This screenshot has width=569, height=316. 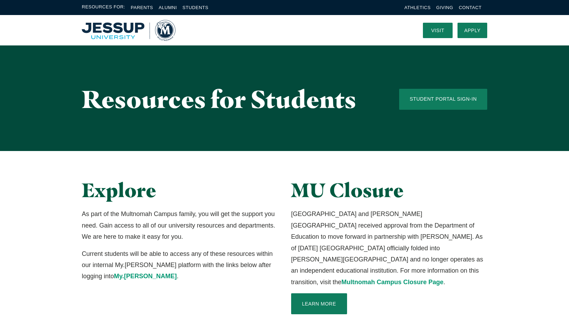 I want to click on a: Home, so click(x=129, y=30).